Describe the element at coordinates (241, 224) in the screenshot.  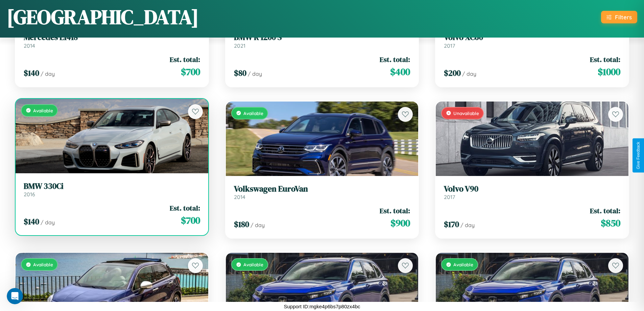
I see `span: $ 180` at that location.